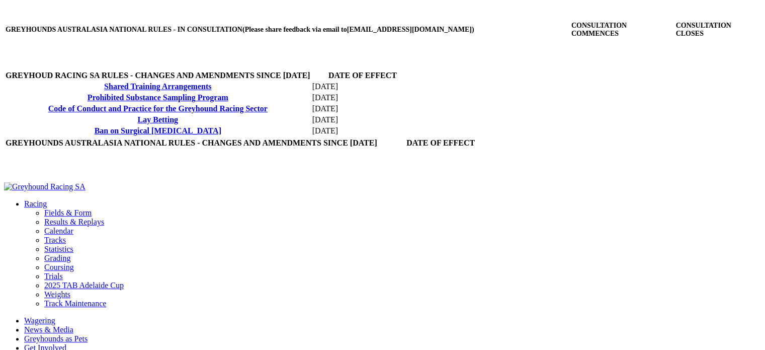 The height and width of the screenshot is (350, 765). What do you see at coordinates (53, 276) in the screenshot?
I see `a: Trials` at bounding box center [53, 276].